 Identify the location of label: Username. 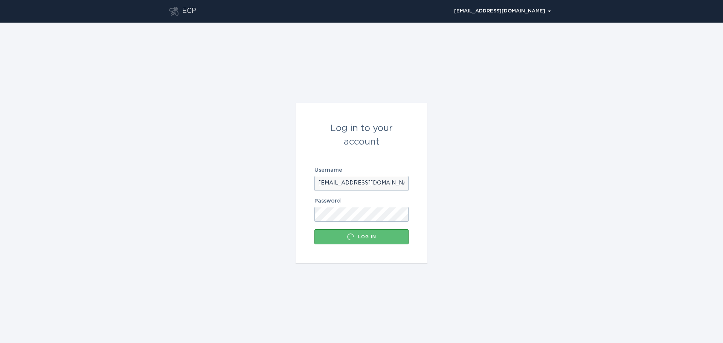
(362, 170).